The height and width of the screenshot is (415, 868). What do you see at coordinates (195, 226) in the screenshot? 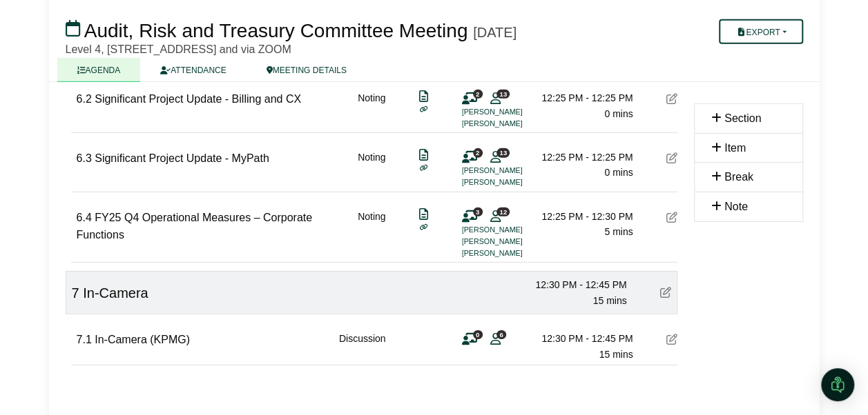
I see `span: FY25 Q4 Operational Measures – Corporate Functions` at bounding box center [195, 226].